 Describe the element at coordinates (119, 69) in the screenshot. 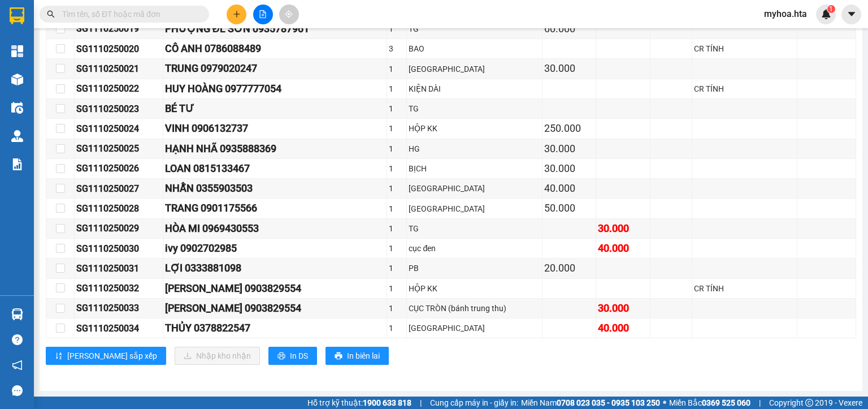

I see `div: SG1110250021` at that location.